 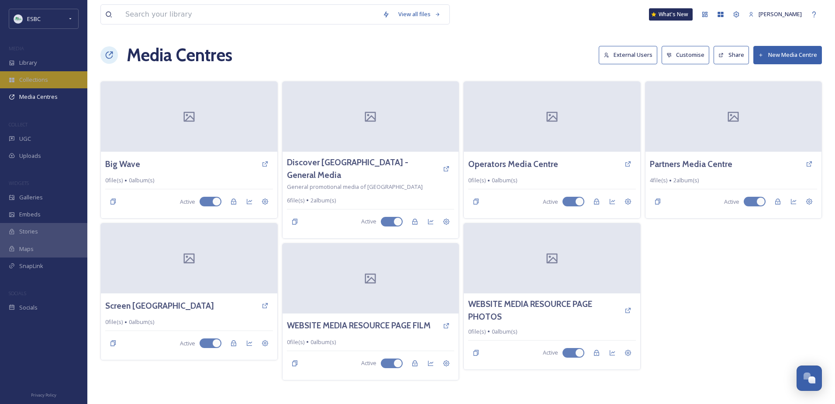 I want to click on span: SOCIALS, so click(x=17, y=293).